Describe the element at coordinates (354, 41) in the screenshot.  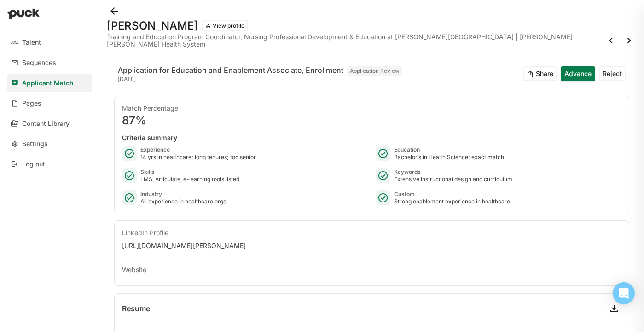
I see `div: Training and Education Program Coordinator, Nursing Professional Development & Education at [PERS...` at that location.